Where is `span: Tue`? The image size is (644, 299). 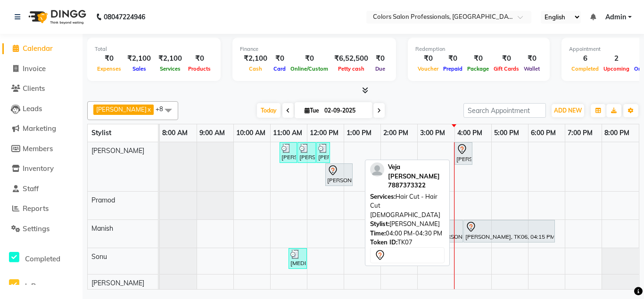
span: Tue is located at coordinates (312, 110).